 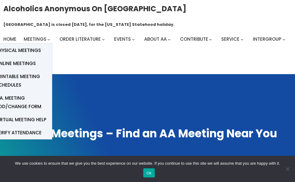 I want to click on button: Intergroup submenu, so click(x=284, y=39).